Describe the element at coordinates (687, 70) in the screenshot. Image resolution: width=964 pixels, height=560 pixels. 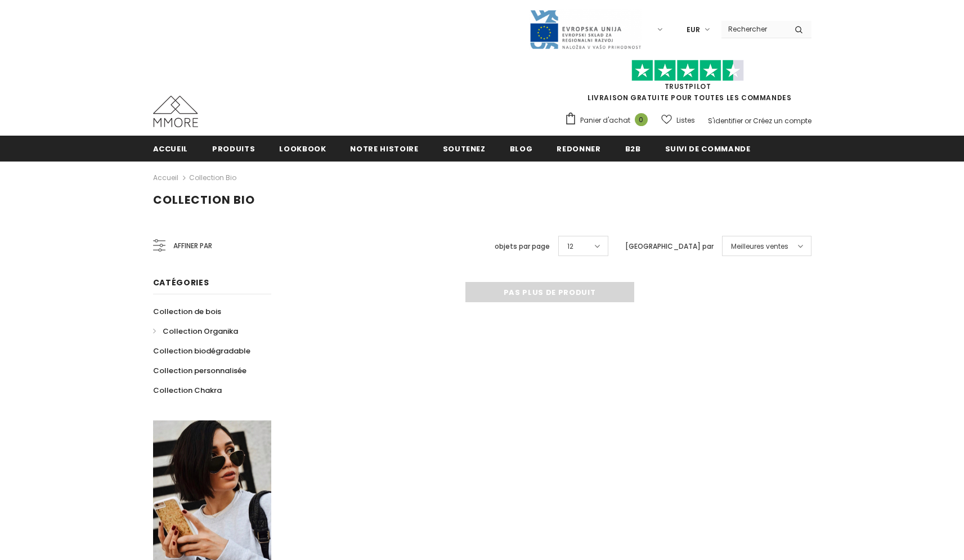
I see `img: Faites confiance aux étoiles pilotes` at that location.